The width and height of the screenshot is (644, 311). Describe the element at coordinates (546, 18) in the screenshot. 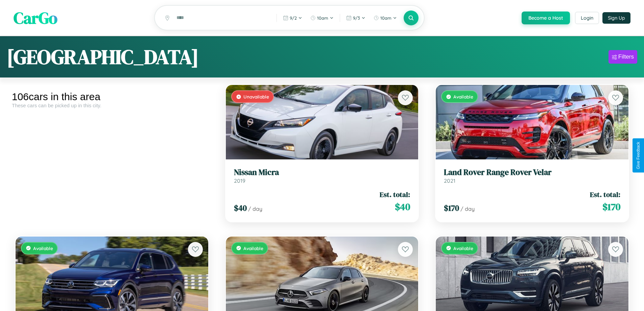

I see `button: Become a Host` at that location.